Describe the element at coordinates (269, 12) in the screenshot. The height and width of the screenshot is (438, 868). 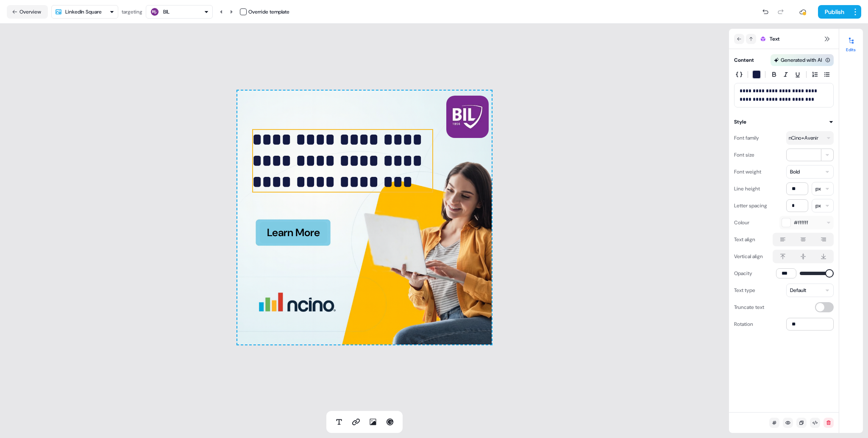
I see `div: Override template` at that location.